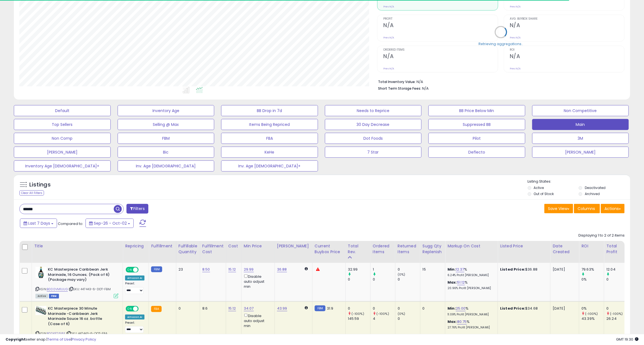  Describe the element at coordinates (402, 314) in the screenshot. I see `small: (0%)` at that location.